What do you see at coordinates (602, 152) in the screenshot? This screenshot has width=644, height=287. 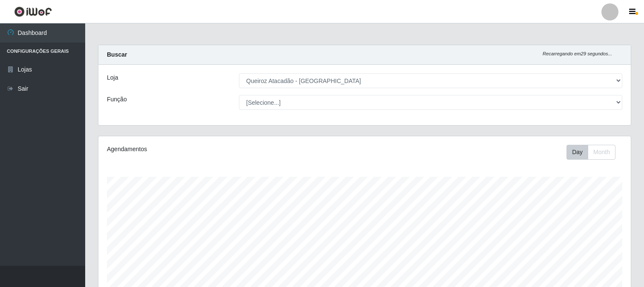 I see `button: Month` at bounding box center [602, 152].